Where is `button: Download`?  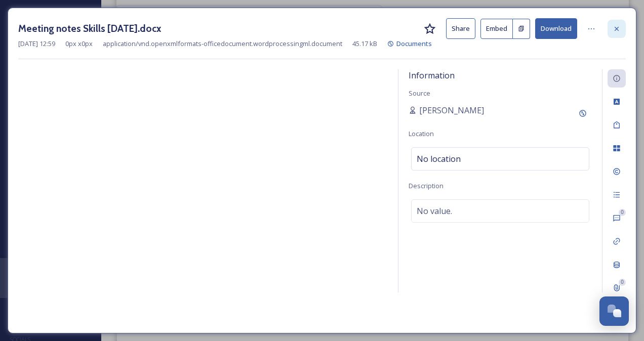
button: Download is located at coordinates (556, 28).